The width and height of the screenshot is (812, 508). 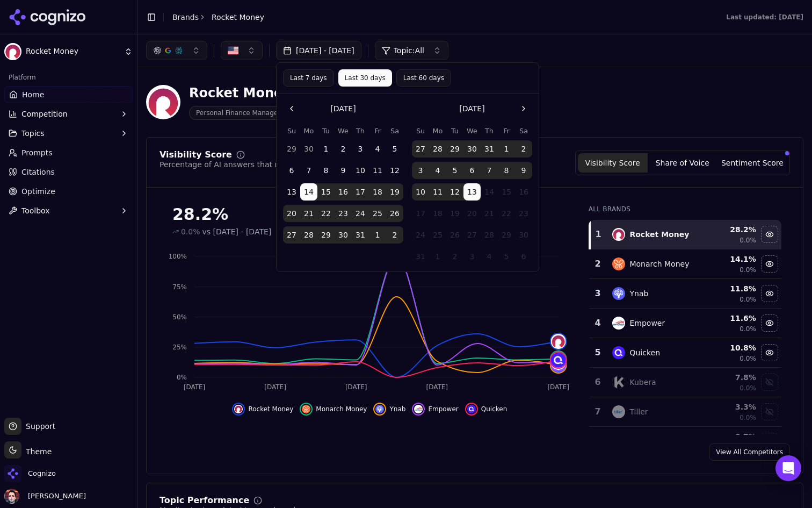 What do you see at coordinates (365, 78) in the screenshot?
I see `button: Last 30 days` at bounding box center [365, 78].